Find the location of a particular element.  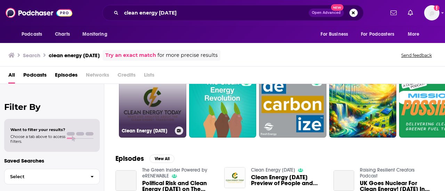

span: Networks is located at coordinates (97, 76).